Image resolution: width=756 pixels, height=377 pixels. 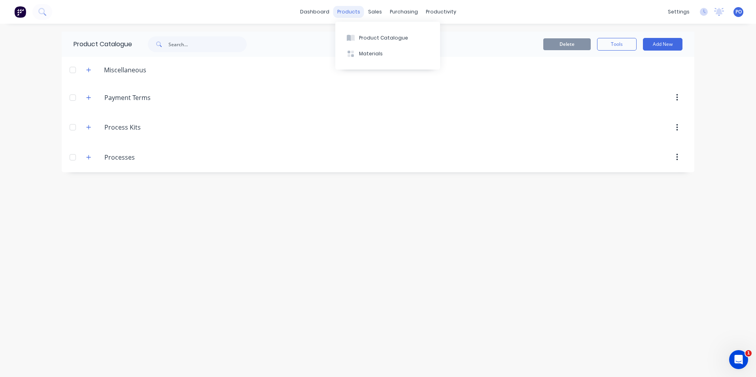 What do you see at coordinates (387, 38) in the screenshot?
I see `button: Product Catalogue` at bounding box center [387, 38].